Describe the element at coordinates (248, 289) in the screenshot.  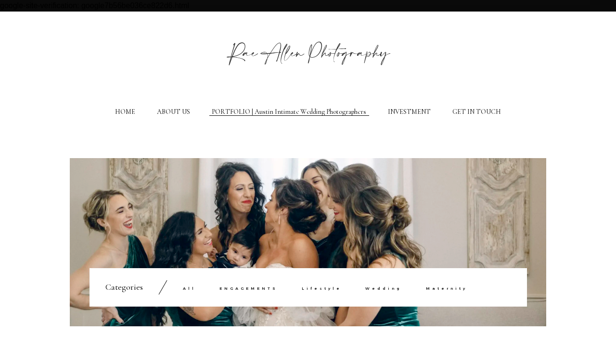
I see `a: ENGAGEMENTS` at that location.